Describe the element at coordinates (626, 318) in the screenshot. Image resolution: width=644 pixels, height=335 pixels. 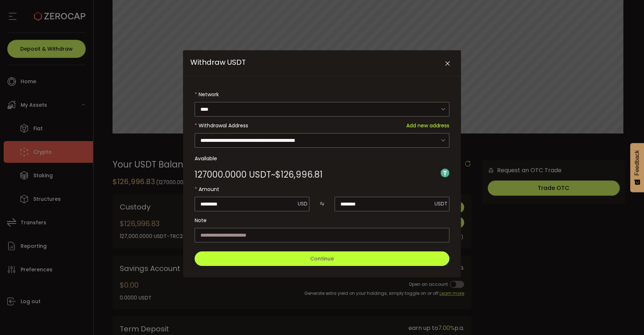
I see `div: Chat Widget` at that location.